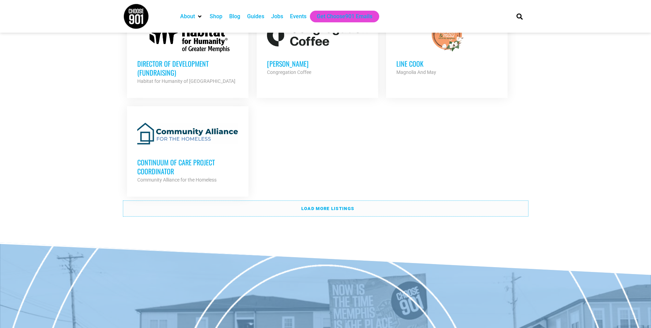  I want to click on a: Continuum of Care Project Coordinator Community Alliance for the Homeless, so click(188, 150).